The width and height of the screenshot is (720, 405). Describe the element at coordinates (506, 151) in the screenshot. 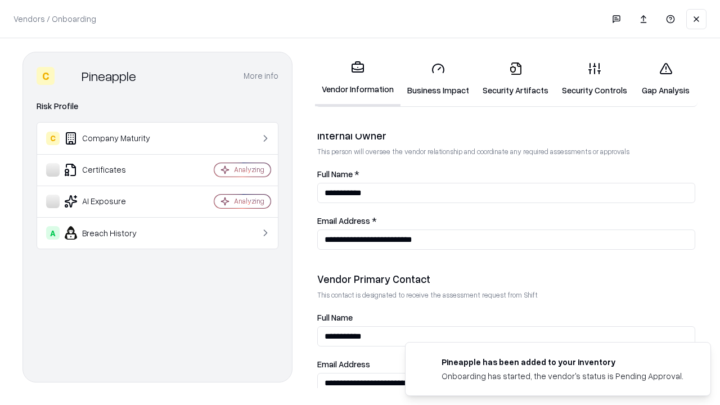

I see `p: This person will oversee the vendor relationship and coordinate any required assessments or appro...` at that location.